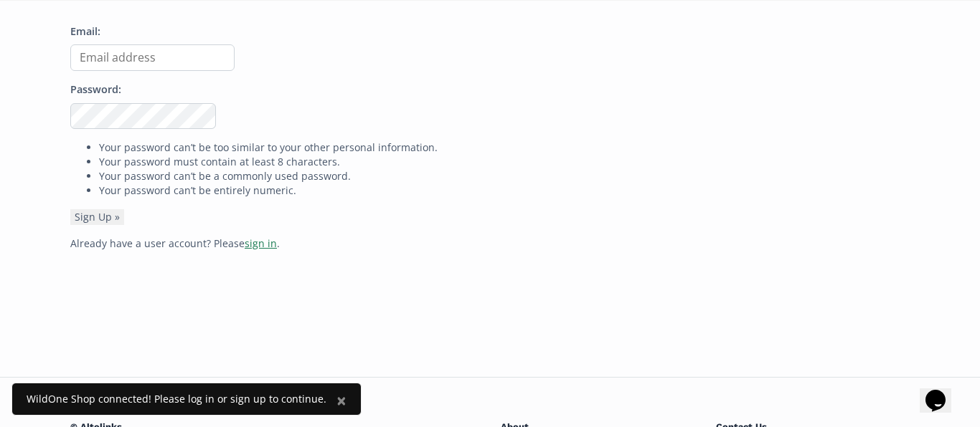  I want to click on li: Your password can’t be entirely numeric., so click(504, 191).